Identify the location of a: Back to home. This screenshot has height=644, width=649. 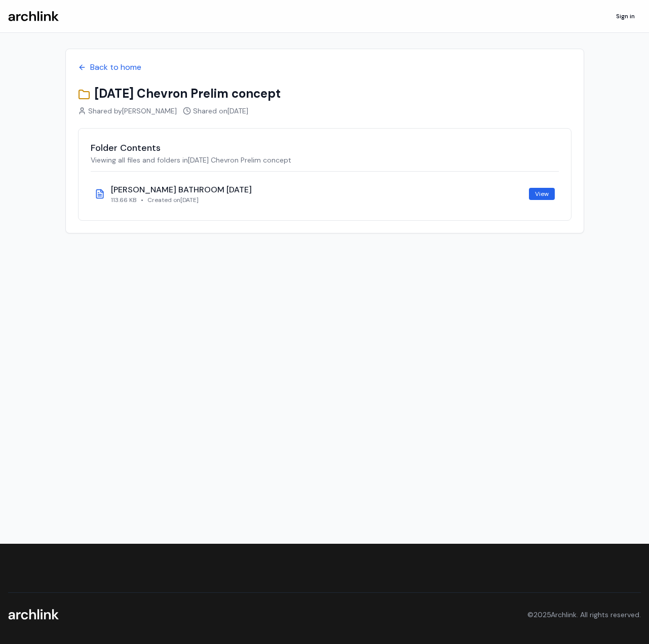
(325, 67).